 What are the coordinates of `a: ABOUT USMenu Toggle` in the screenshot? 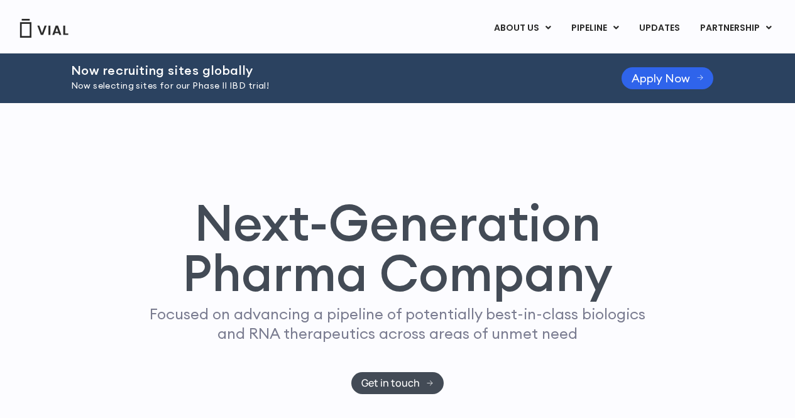 It's located at (522, 28).